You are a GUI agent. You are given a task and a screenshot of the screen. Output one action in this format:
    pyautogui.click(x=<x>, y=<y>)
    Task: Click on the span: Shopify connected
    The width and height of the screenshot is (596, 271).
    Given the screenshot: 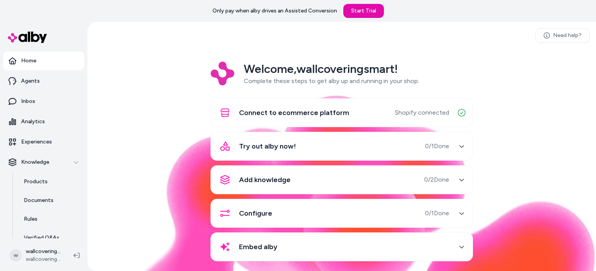 What is the action you would take?
    pyautogui.click(x=422, y=113)
    